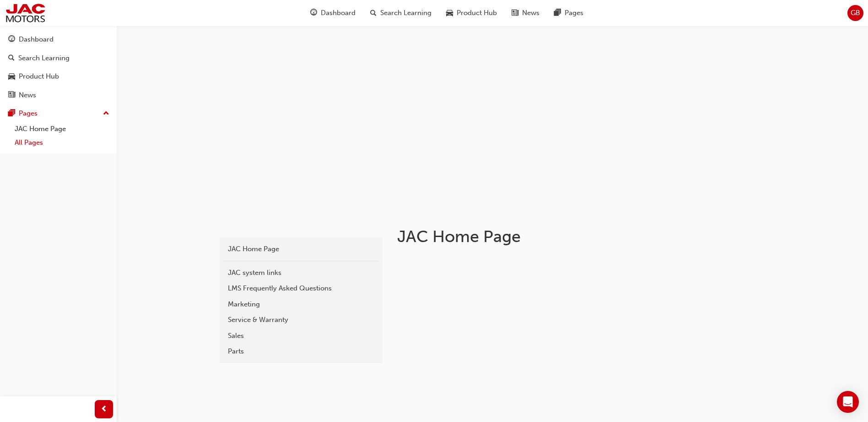  What do you see at coordinates (301, 320) in the screenshot?
I see `a: Service & Warranty` at bounding box center [301, 320].